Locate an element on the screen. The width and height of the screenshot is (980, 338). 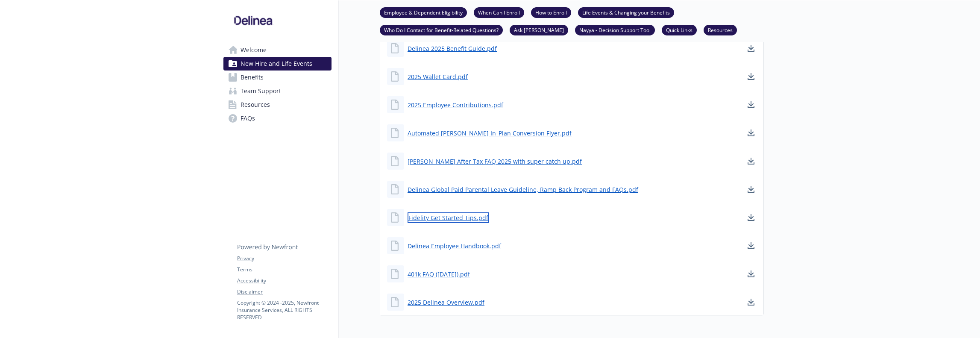
a: Accessibility is located at coordinates (284, 280).